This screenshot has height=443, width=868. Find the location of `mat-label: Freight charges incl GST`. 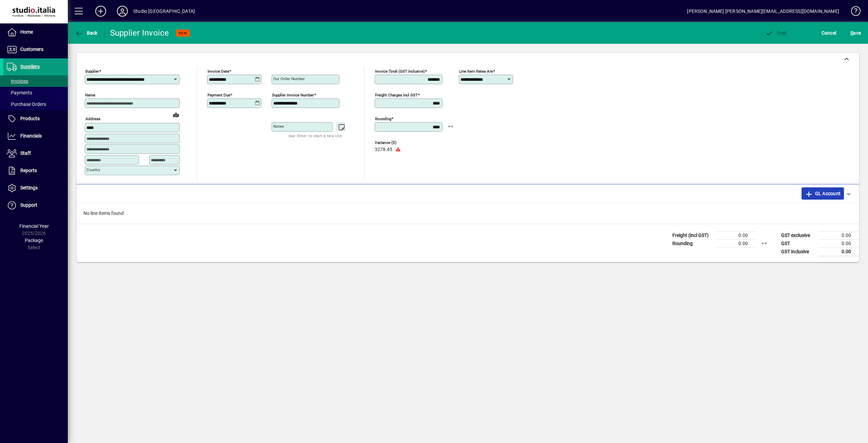

mat-label: Freight charges incl GST is located at coordinates (396, 95).